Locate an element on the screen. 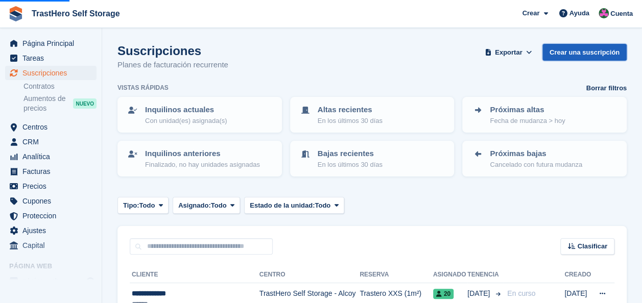 This screenshot has height=303, width=642. p: Altas recientes is located at coordinates (350, 110).